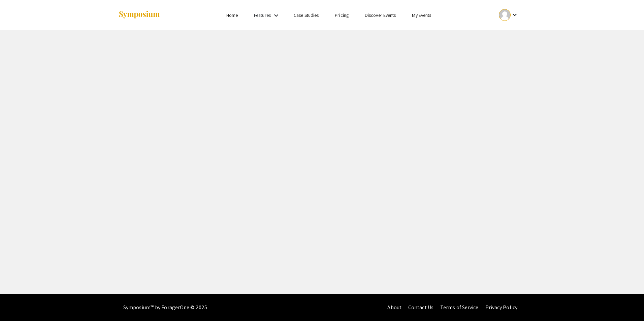  I want to click on a: Pricing, so click(341, 15).